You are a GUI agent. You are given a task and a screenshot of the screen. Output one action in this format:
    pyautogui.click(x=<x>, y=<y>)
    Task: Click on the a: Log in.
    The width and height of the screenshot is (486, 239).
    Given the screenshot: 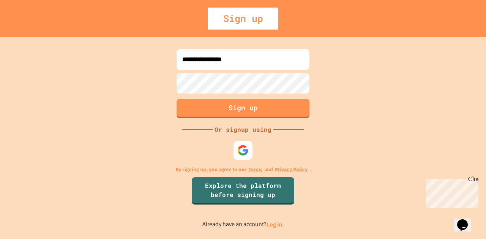 What is the action you would take?
    pyautogui.click(x=275, y=225)
    